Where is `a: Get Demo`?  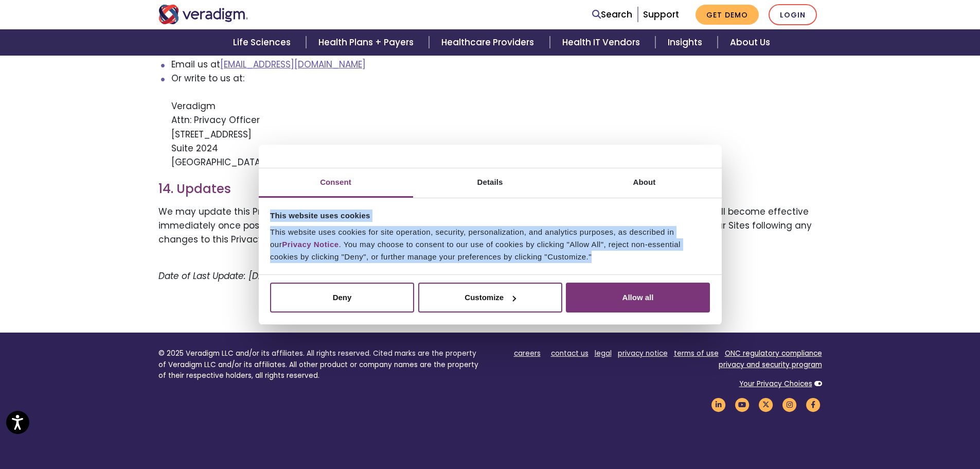 a: Get Demo is located at coordinates (727, 14).